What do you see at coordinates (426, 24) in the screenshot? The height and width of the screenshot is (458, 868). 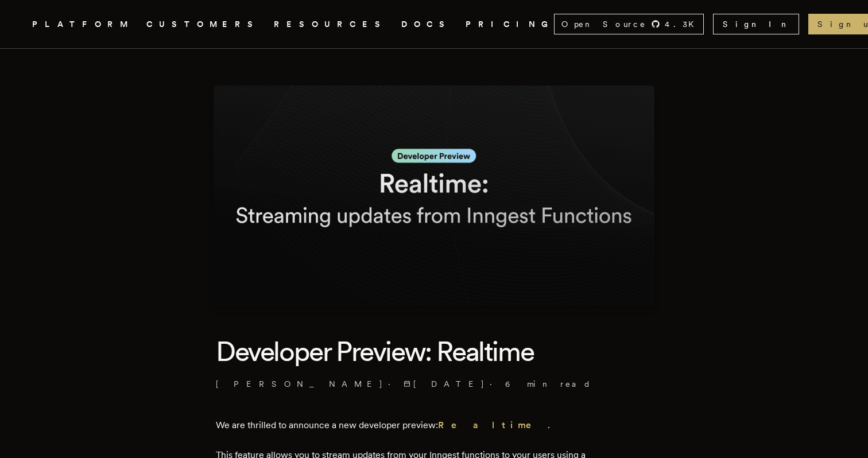 I see `a: DOCS` at bounding box center [426, 24].